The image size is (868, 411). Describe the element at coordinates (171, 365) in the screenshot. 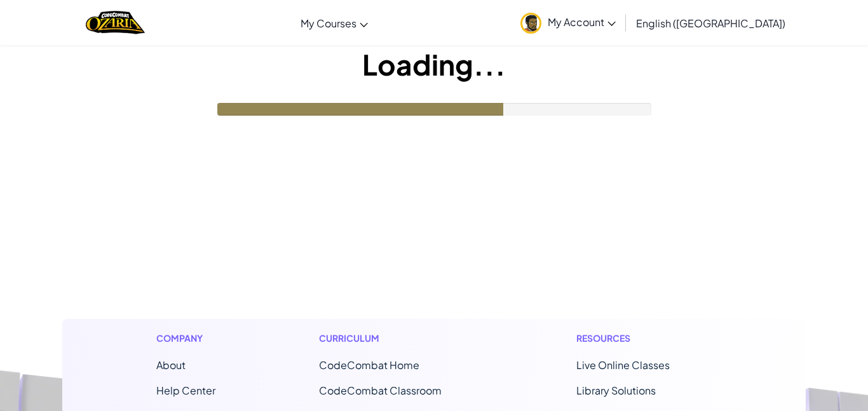

I see `a: About` at that location.